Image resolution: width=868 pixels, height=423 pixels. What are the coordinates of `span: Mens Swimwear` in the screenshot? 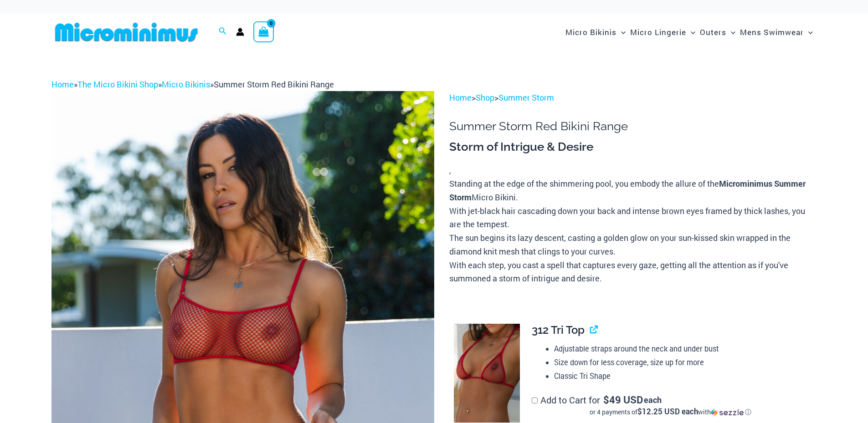 It's located at (771, 32).